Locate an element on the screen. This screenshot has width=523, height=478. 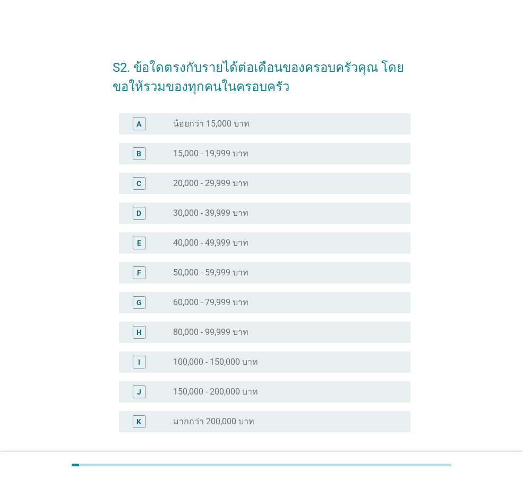
div: J is located at coordinates (139, 391).